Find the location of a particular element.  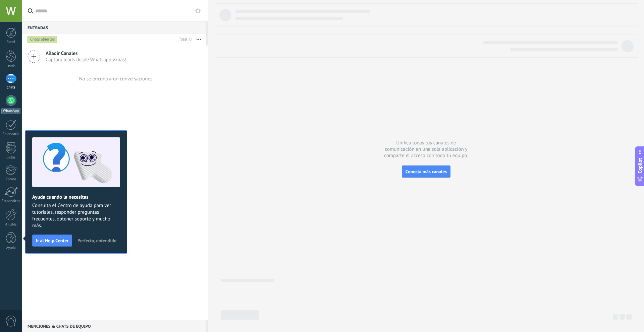

button: Ir al Help Center is located at coordinates (52, 241).